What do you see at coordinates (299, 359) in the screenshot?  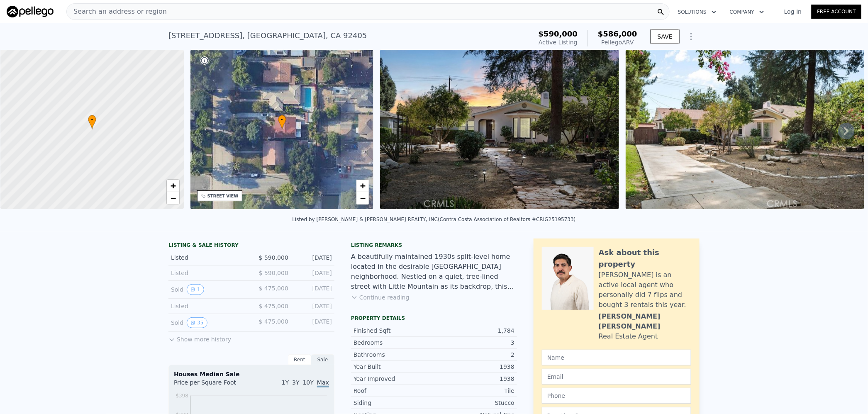 I see `div: Rent` at bounding box center [299, 359].